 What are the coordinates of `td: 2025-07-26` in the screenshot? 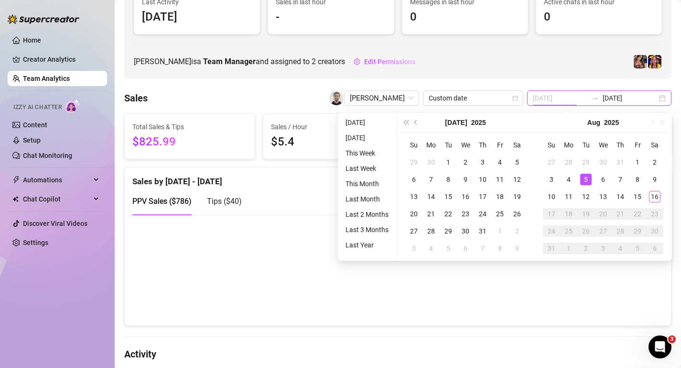 It's located at (517, 214).